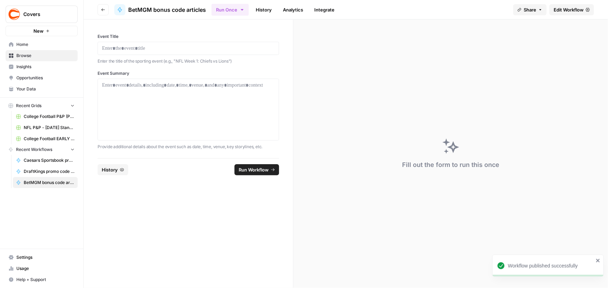  What do you see at coordinates (188, 147) in the screenshot?
I see `p: Provide additional details about the event such as date, time, venue, key storylines, etc.` at bounding box center [188, 147].